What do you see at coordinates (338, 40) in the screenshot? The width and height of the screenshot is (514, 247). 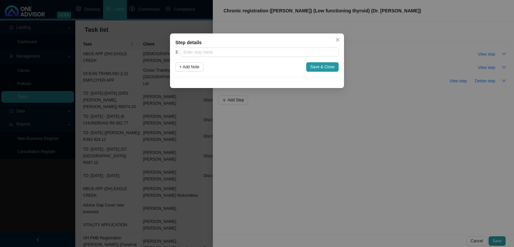 I see `button: Close` at bounding box center [338, 40].